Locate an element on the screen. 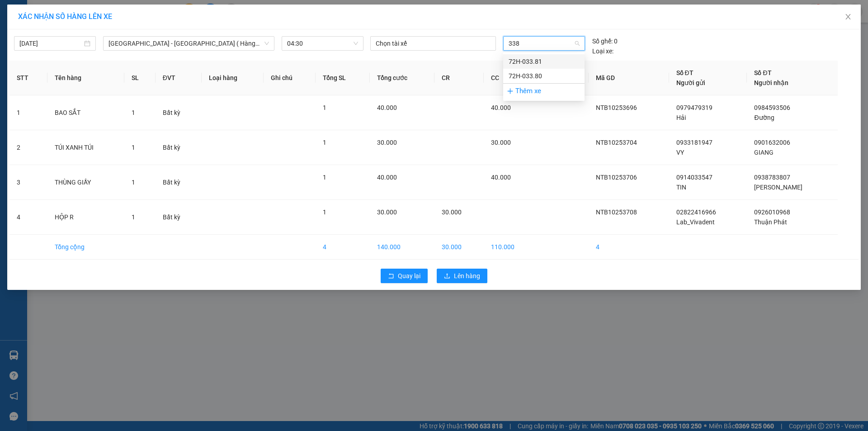  th: Ghi chú is located at coordinates (289, 78).